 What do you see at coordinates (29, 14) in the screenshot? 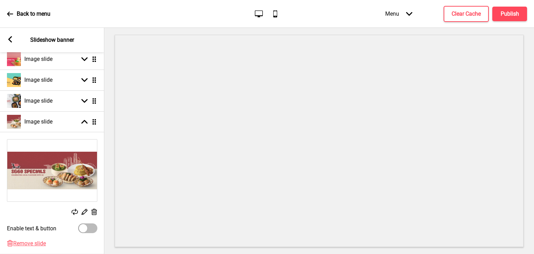
I see `a: Back to menu` at bounding box center [29, 14].